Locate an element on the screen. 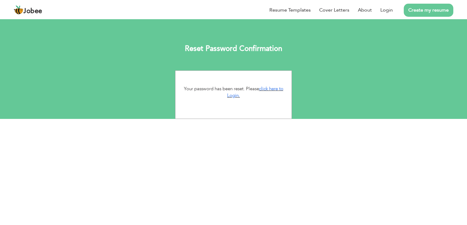 The image size is (467, 225). strong: Reset Password Confirmation is located at coordinates (234, 48).